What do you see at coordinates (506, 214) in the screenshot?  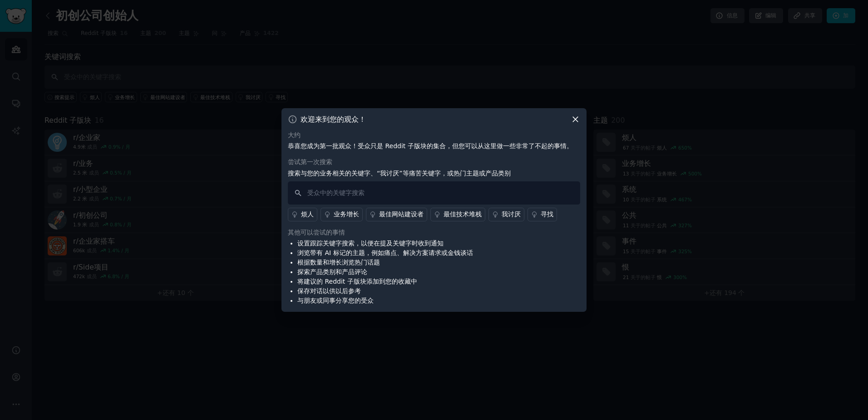 I see `a: 我讨厌` at bounding box center [506, 214].